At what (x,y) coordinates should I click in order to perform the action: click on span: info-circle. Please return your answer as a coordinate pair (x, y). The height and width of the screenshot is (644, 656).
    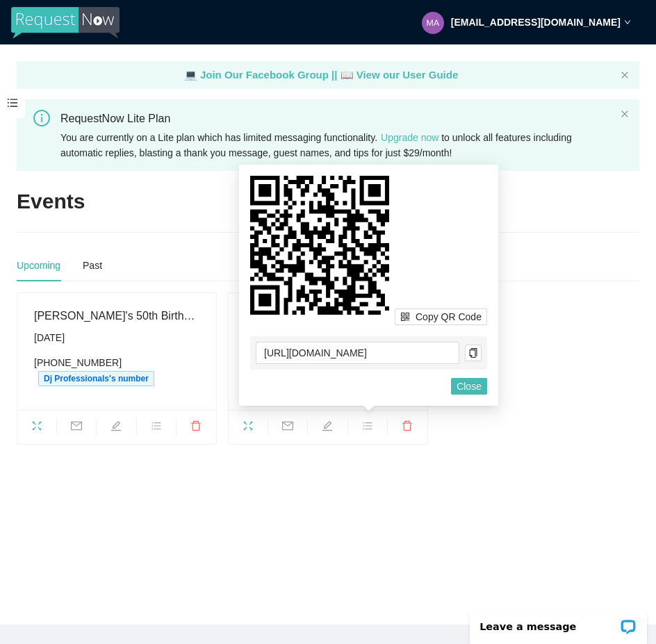
    Looking at the image, I should click on (41, 118).